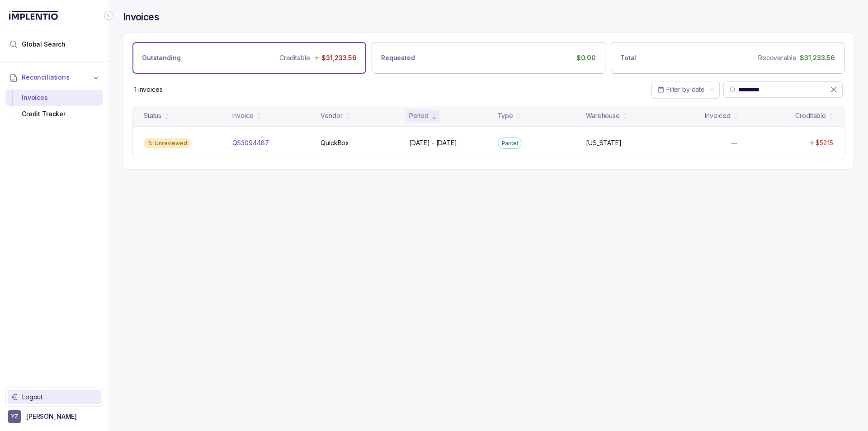 The image size is (868, 431). Describe the element at coordinates (602, 116) in the screenshot. I see `div: Warehouse` at that location.